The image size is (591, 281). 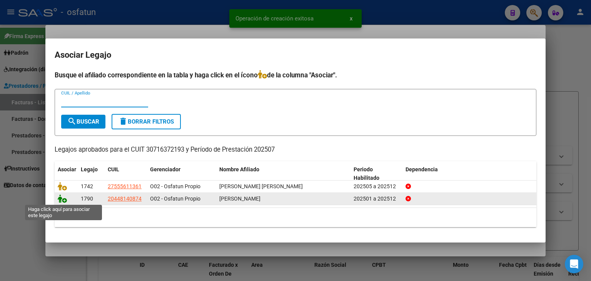 I want to click on button: Buscar, so click(x=83, y=122).